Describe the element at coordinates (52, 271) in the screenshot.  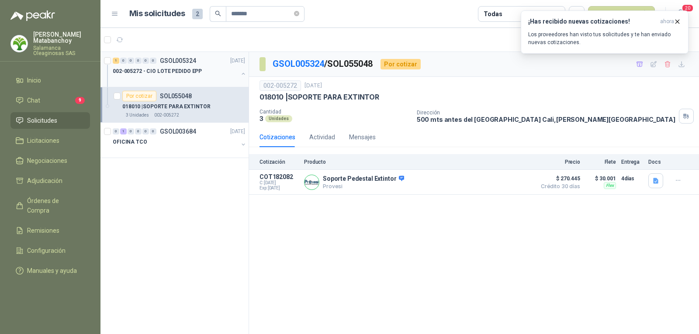
I see `span: Manuales y ayuda` at that location.